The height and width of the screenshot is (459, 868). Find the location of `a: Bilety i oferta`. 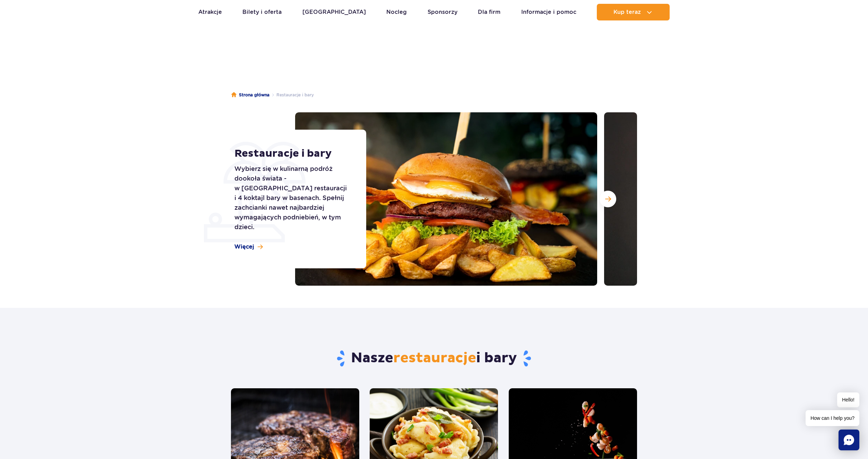

a: Bilety i oferta is located at coordinates (262, 12).